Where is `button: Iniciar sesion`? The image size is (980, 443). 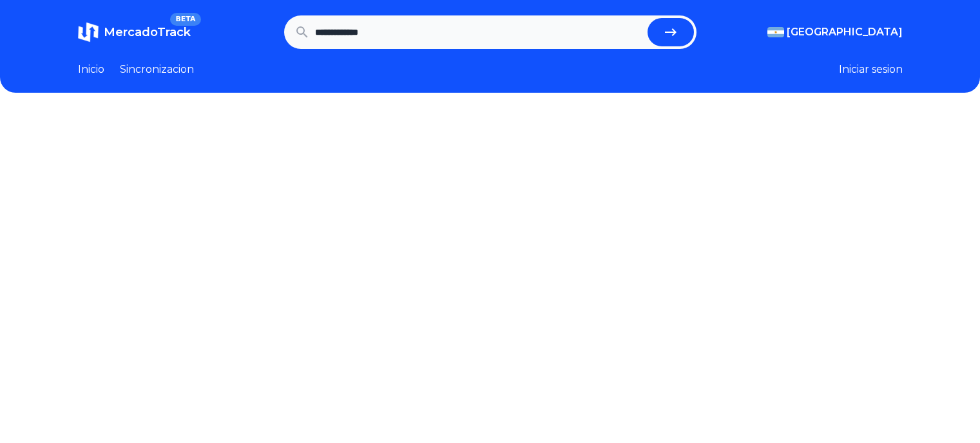
button: Iniciar sesion is located at coordinates (870, 70).